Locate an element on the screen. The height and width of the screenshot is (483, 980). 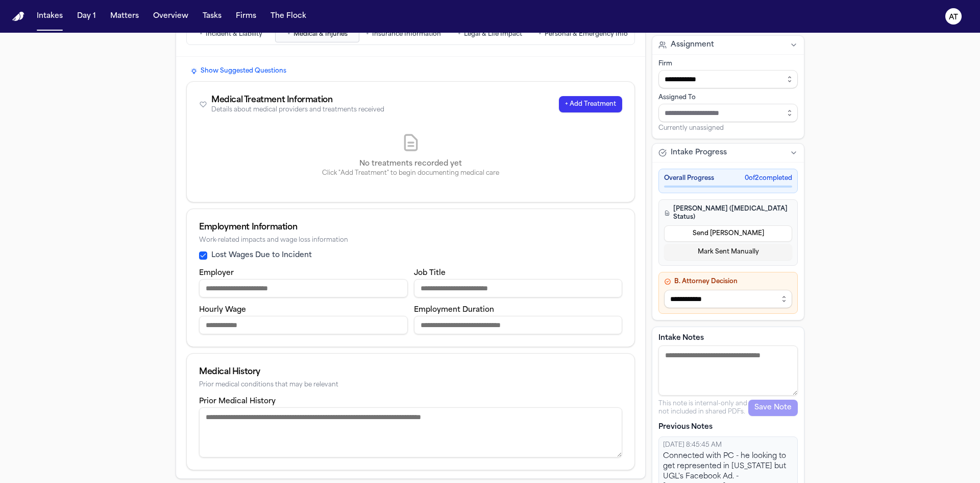
div: Details about medical providers and treatments received is located at coordinates (298, 110).